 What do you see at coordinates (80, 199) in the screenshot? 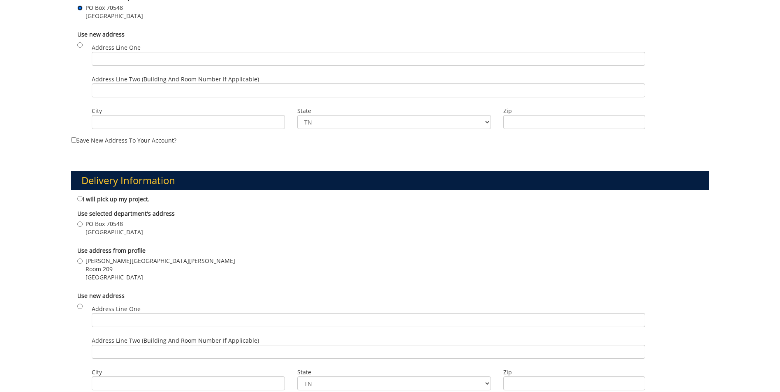
I see `input: I will pick up my project.` at bounding box center [80, 199].